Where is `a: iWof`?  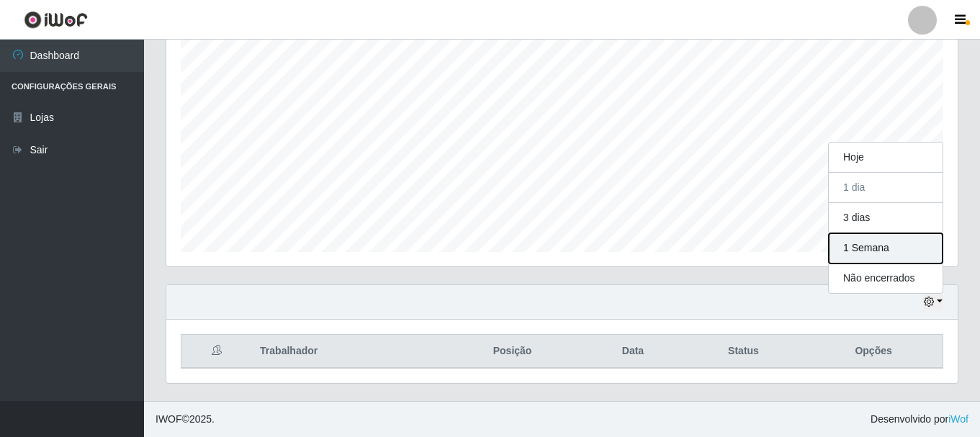
a: iWof is located at coordinates (958, 419).